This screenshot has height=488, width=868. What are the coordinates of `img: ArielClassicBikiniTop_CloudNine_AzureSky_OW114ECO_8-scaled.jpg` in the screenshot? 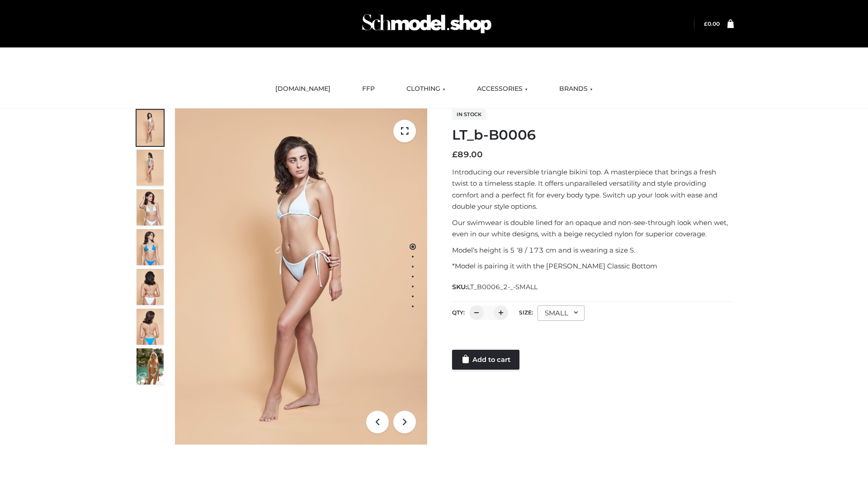 It's located at (150, 327).